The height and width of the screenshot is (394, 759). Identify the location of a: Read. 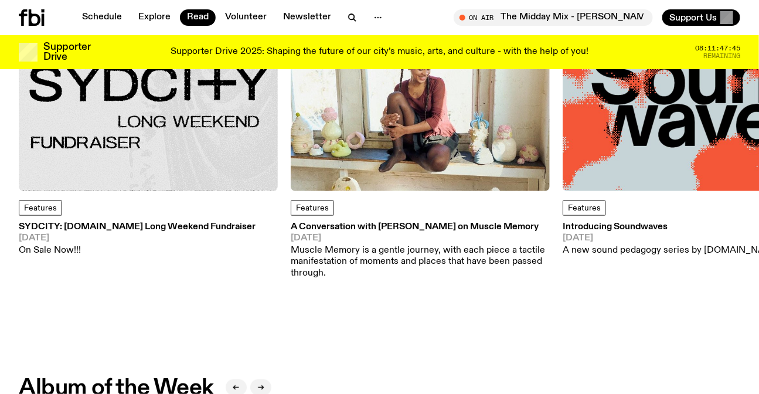
(198, 18).